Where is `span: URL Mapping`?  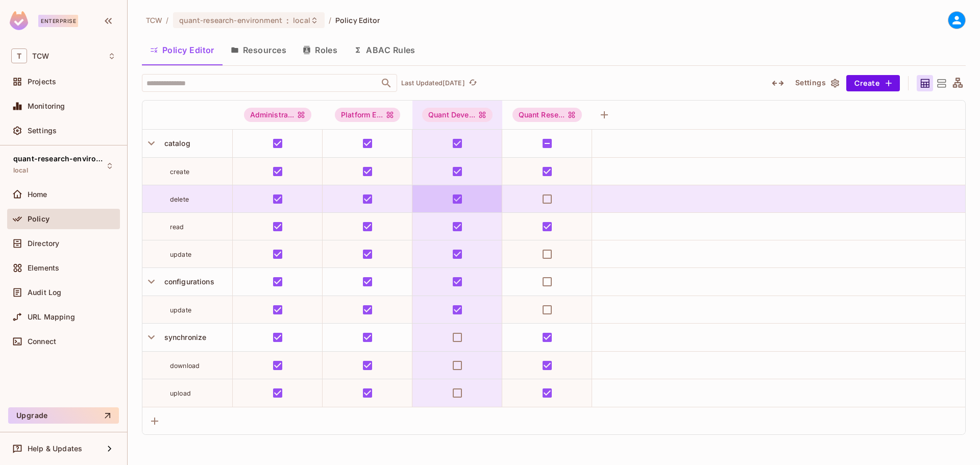
span: URL Mapping is located at coordinates (51, 318).